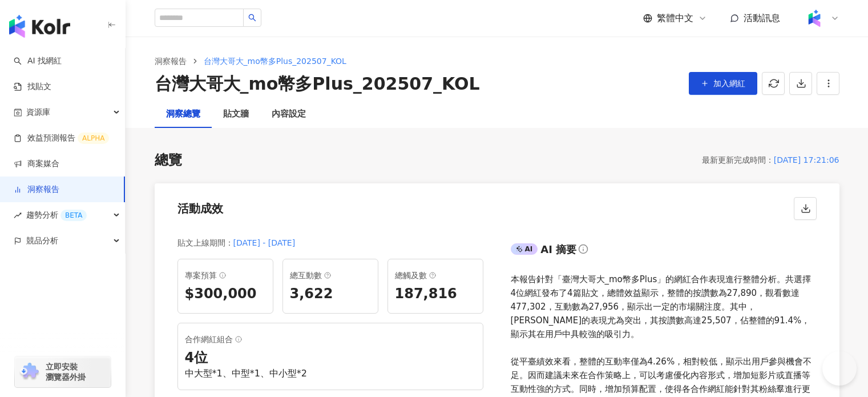 This screenshot has height=397, width=868. Describe the element at coordinates (331, 359) in the screenshot. I see `div: 4 位` at that location.